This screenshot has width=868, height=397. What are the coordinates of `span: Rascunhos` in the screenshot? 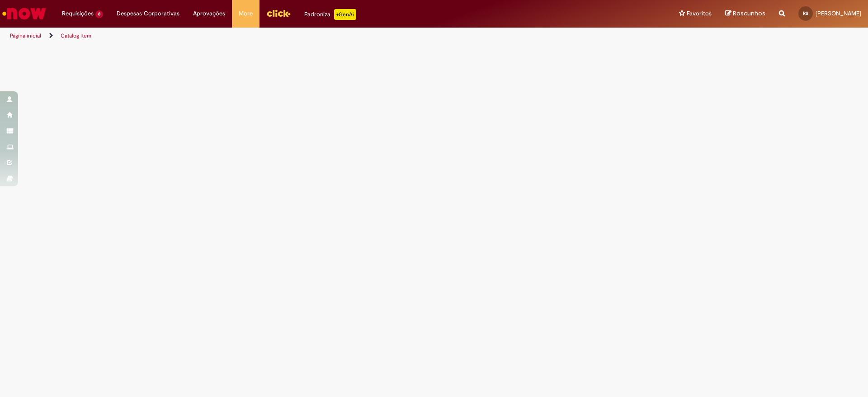 It's located at (749, 13).